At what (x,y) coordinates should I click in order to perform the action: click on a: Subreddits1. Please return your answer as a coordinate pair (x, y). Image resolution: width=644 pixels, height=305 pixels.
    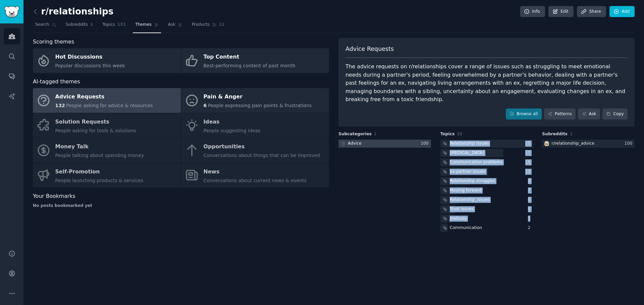
    Looking at the image, I should click on (79, 26).